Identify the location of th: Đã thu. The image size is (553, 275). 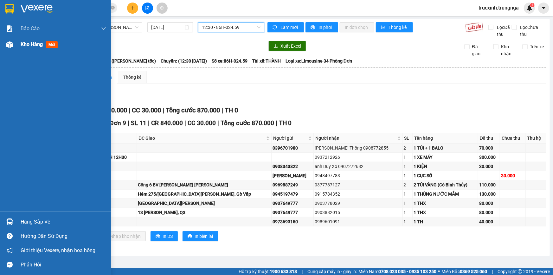
(489, 138).